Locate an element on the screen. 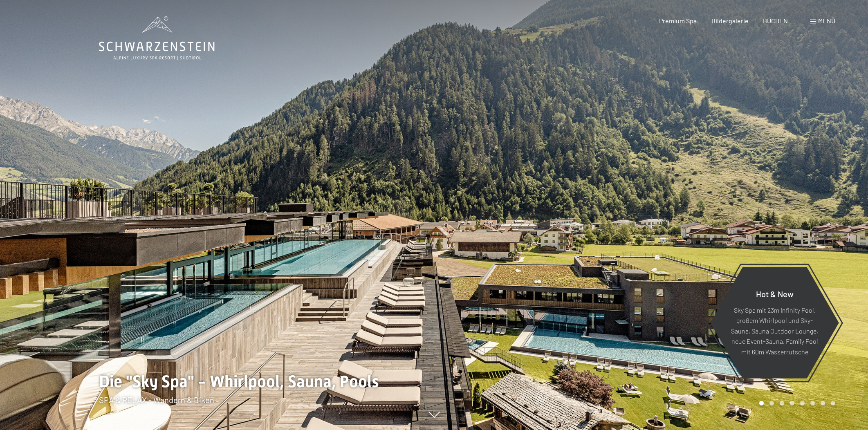  a: Bildergalerie is located at coordinates (730, 20).